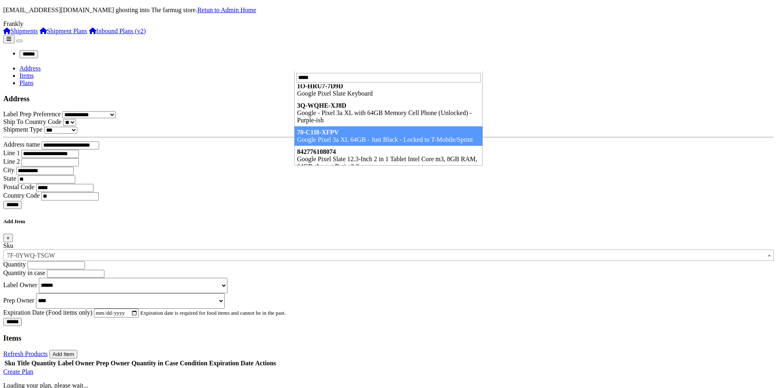  I want to click on div: Frankly, so click(388, 24).